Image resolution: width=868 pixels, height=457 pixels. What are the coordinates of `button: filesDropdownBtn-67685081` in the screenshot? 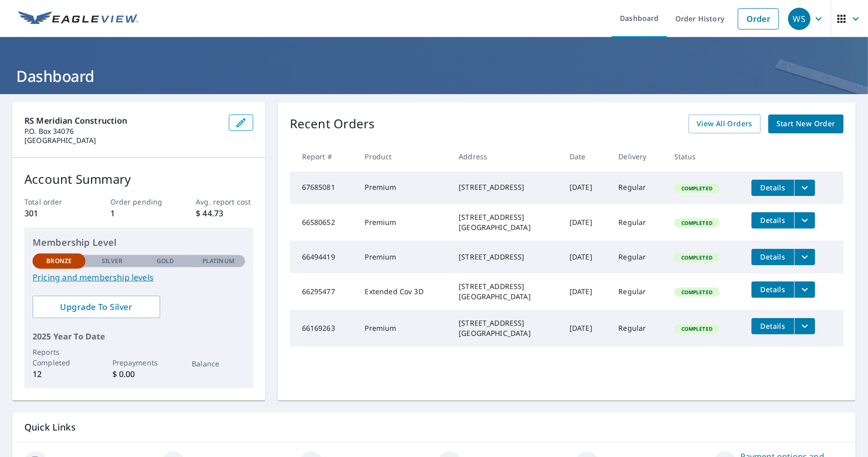 It's located at (804, 188).